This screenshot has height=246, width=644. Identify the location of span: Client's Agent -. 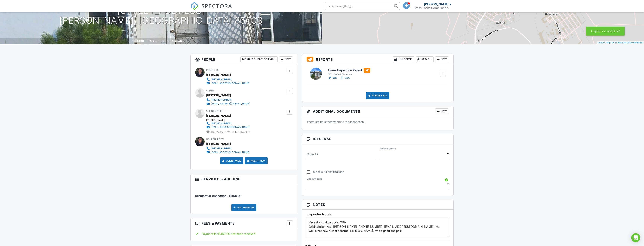
(221, 132).